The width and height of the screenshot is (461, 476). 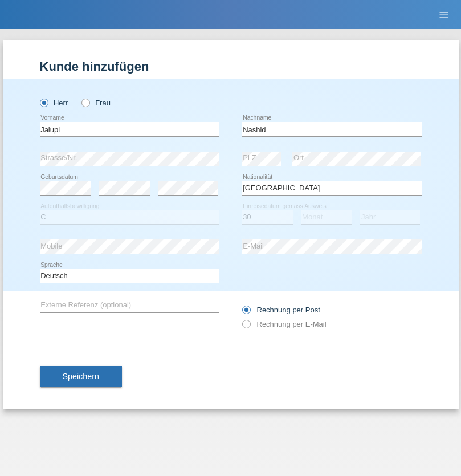 I want to click on label: Herr, so click(x=54, y=102).